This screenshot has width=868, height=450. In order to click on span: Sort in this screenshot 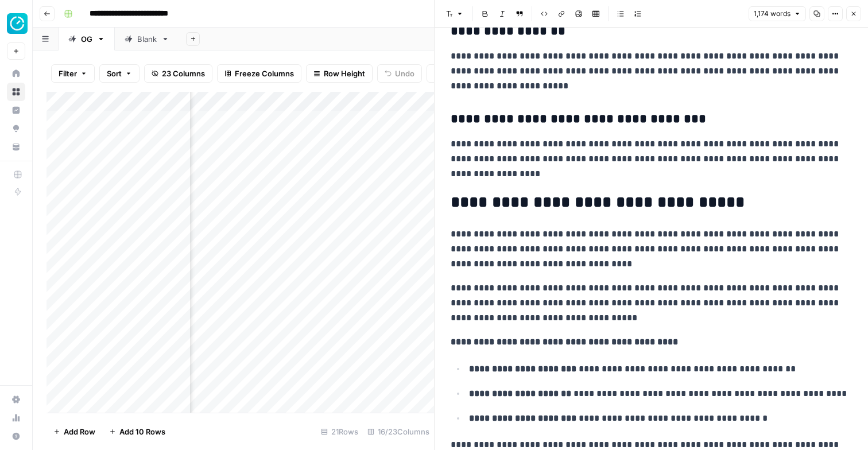, I will do `click(115, 73)`.